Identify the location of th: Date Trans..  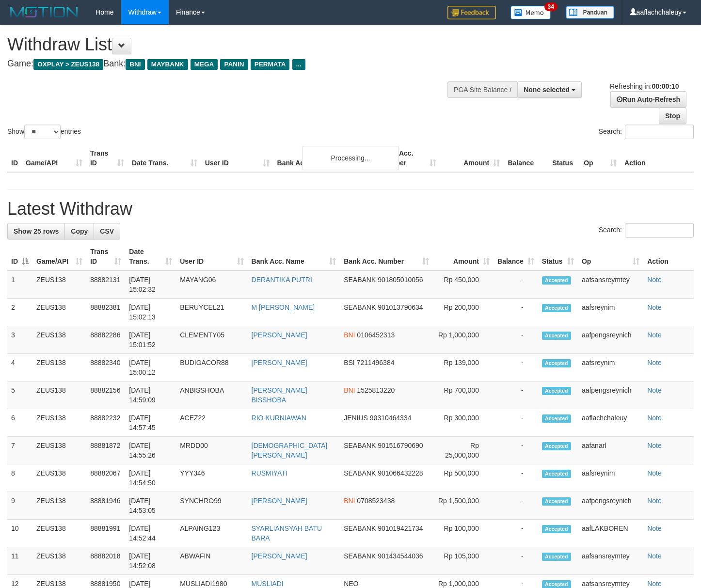
(164, 158).